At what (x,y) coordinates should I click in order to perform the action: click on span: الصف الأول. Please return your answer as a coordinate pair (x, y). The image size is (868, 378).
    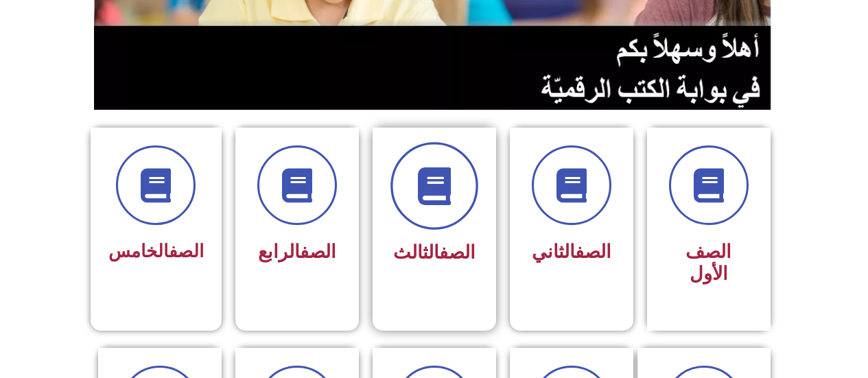
    Looking at the image, I should click on (708, 263).